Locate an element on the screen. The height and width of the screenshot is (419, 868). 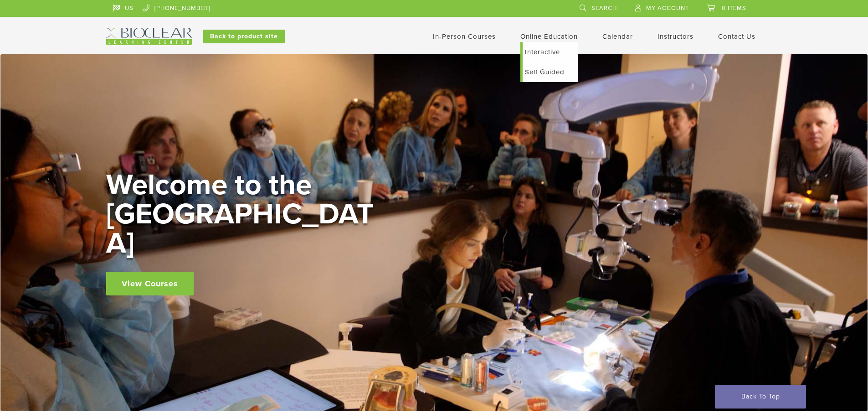
a: In-Person Courses is located at coordinates (465, 36).